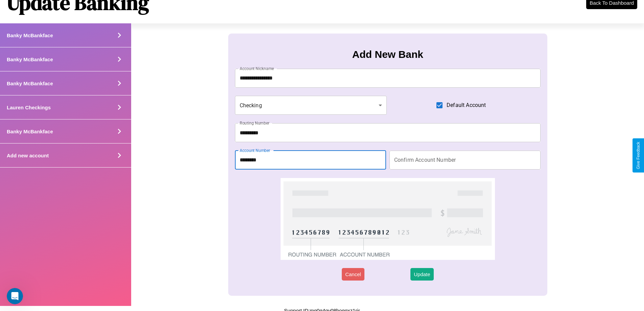 The width and height of the screenshot is (644, 311). Describe the element at coordinates (311, 105) in the screenshot. I see `div: Checking` at that location.